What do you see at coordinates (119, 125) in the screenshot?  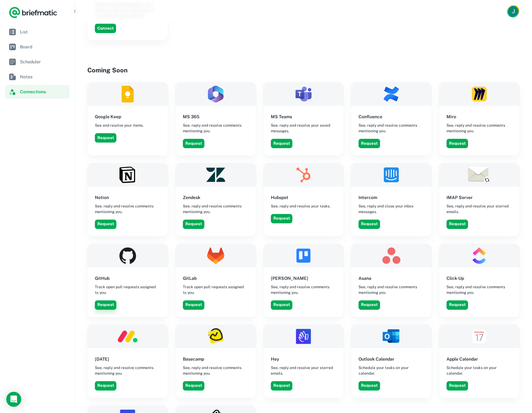 I see `span: See and resolve your items.` at bounding box center [119, 125].